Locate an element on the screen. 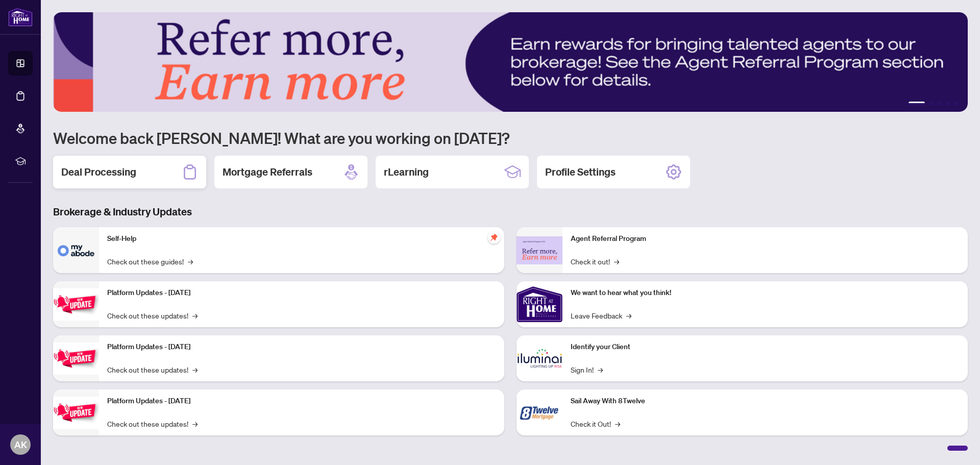  a: Check out these guides!→ is located at coordinates (150, 261).